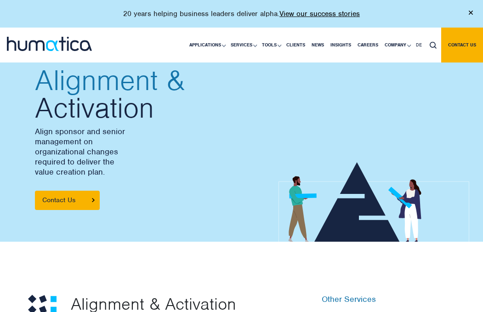 This screenshot has height=312, width=483. Describe the element at coordinates (134, 94) in the screenshot. I see `h2: Activation` at that location.